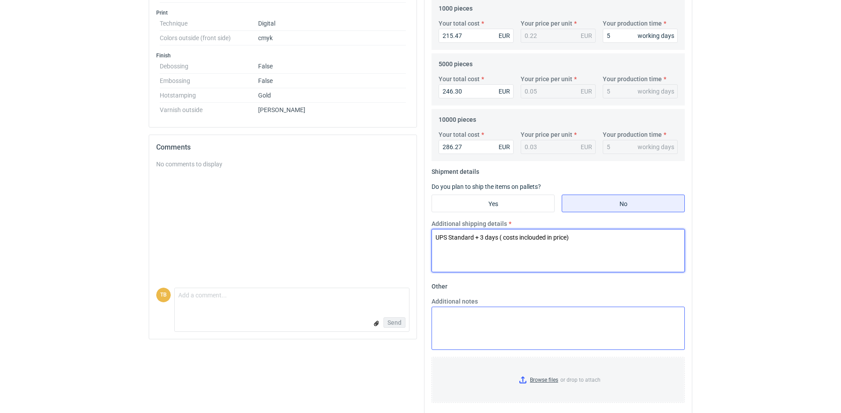 This screenshot has height=413, width=841. Describe the element at coordinates (558, 251) in the screenshot. I see `textarea: UPS Standard + 3 days ( costs inclouded in price)` at that location.